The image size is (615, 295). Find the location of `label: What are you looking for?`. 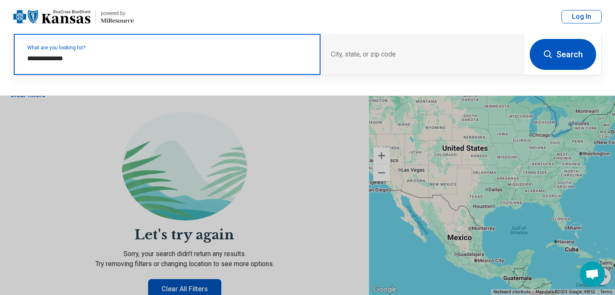

label: What are you looking for? is located at coordinates (169, 48).